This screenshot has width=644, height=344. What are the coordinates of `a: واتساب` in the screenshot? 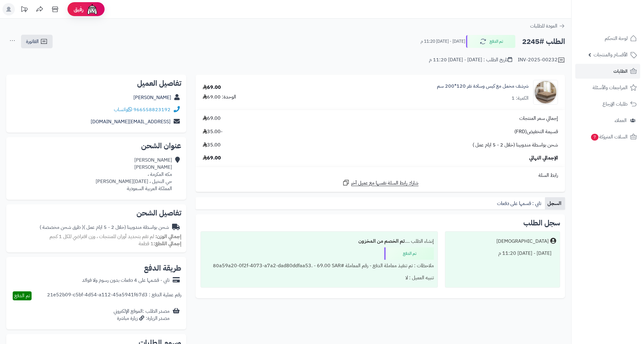 It's located at (123, 110).